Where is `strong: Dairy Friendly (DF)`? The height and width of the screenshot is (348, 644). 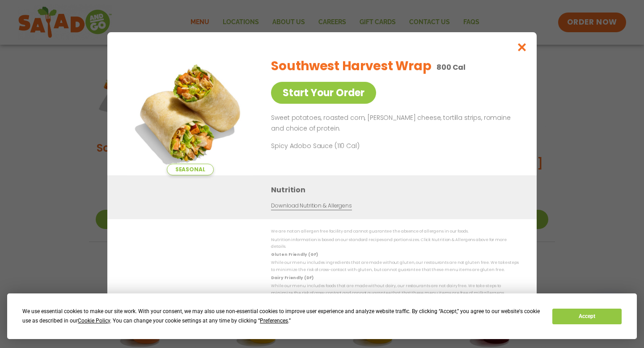 strong: Dairy Friendly (DF) is located at coordinates (292, 278).